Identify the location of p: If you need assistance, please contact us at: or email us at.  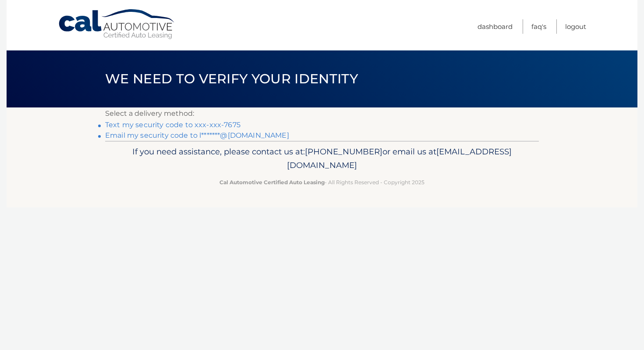
(322, 159).